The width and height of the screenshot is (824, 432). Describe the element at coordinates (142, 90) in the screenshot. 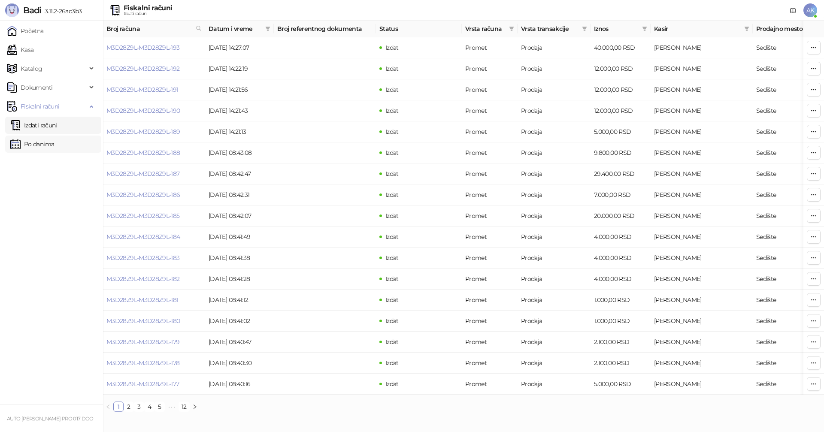

I see `a: M3D28Z9L-M3D28Z9L-191` at that location.